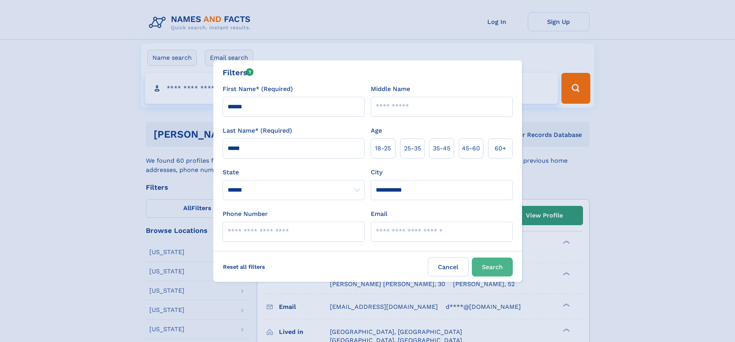  I want to click on label: Cancel, so click(448, 267).